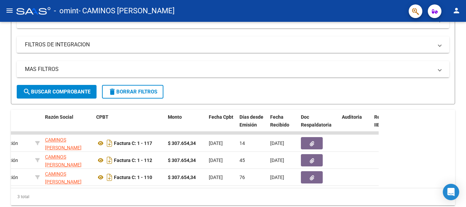  What do you see at coordinates (283, 125) in the screenshot?
I see `datatable-header-cell: Fecha Recibido` at bounding box center [283, 125].